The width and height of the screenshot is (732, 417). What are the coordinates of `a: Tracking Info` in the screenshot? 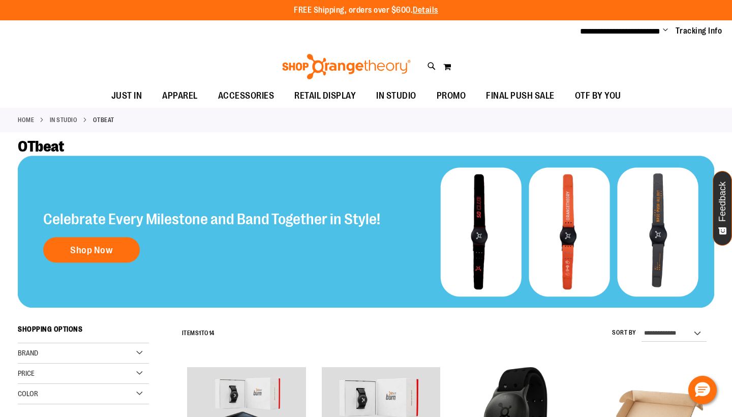 It's located at (699, 31).